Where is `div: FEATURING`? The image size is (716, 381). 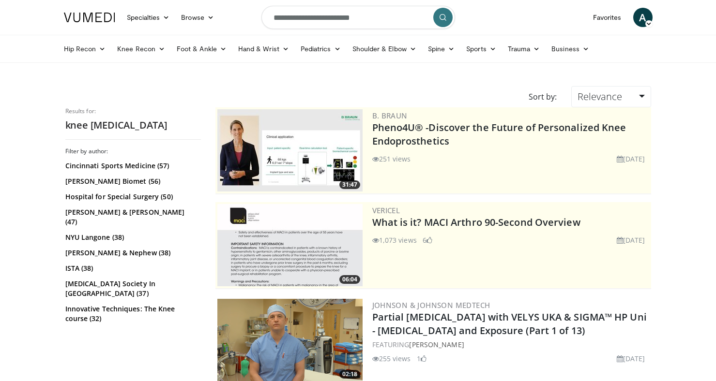
div: FEATURING is located at coordinates (511, 345).